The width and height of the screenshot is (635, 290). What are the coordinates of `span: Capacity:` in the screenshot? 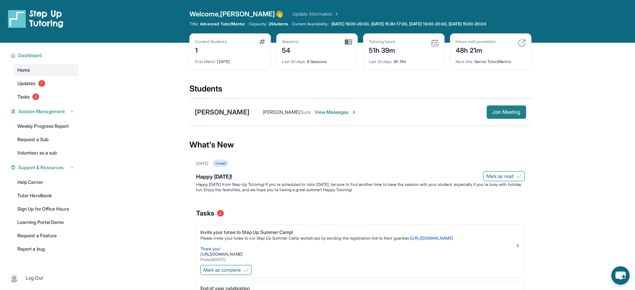 It's located at (258, 24).